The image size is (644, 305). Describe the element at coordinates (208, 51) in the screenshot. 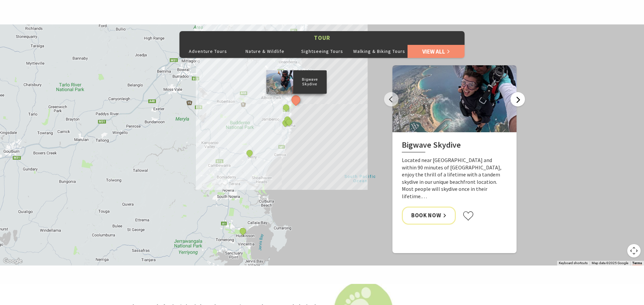

I see `button: Adventure Tours` at that location.